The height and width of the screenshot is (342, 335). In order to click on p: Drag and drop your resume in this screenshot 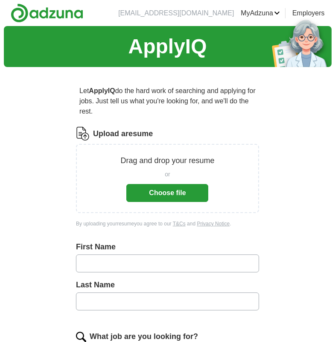, I will do `click(167, 160)`.